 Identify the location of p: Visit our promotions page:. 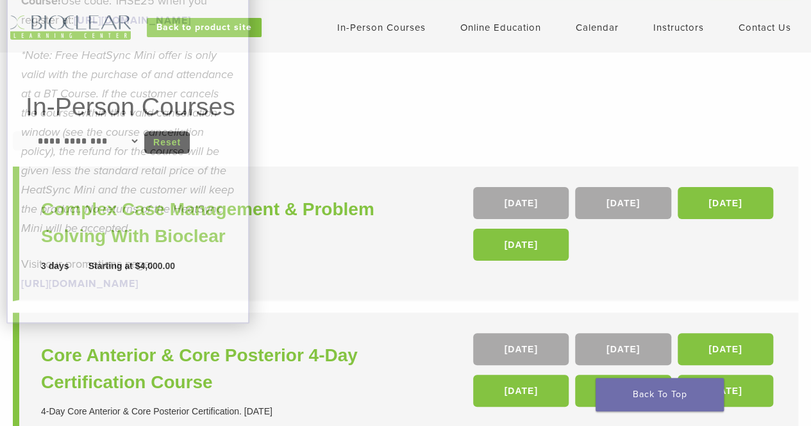
(128, 274).